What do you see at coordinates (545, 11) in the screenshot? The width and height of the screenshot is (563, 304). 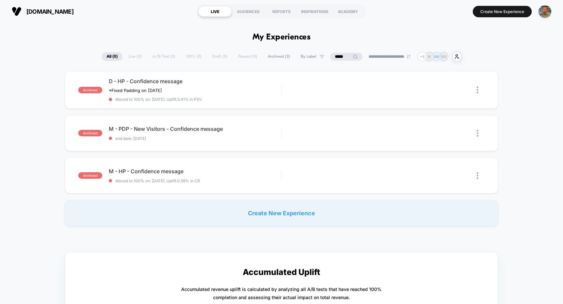 I see `button: ppic` at bounding box center [545, 11].